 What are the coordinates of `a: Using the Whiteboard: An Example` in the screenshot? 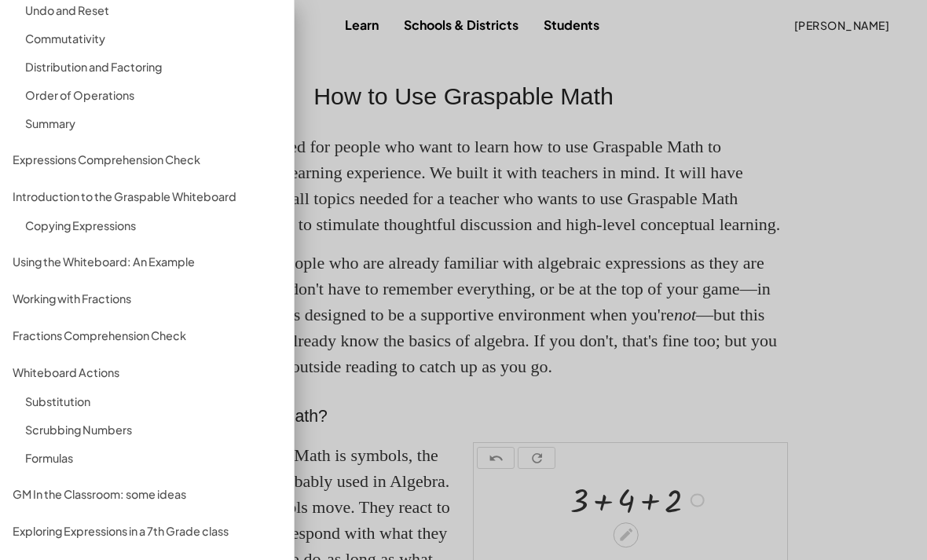 It's located at (147, 261).